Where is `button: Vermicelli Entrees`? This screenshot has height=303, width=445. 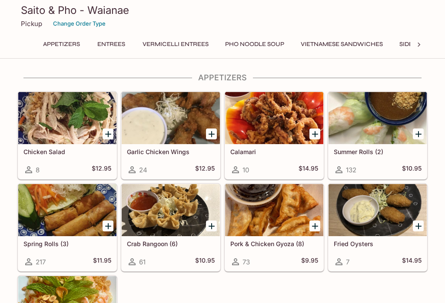
button: Vermicelli Entrees is located at coordinates (175, 44).